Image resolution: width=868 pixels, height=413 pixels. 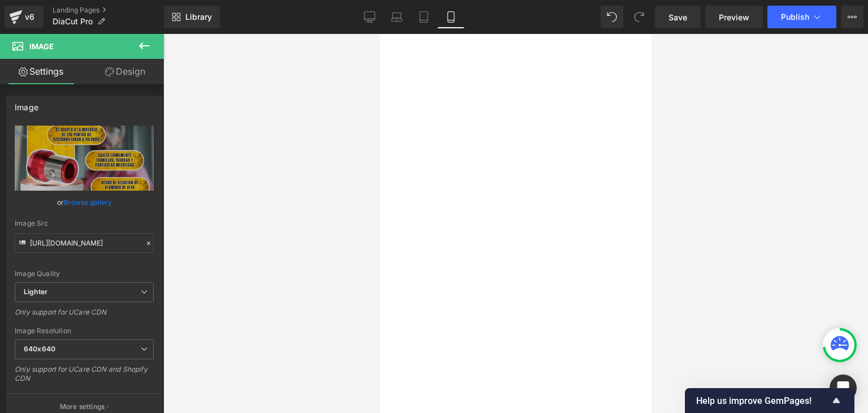 What do you see at coordinates (770, 401) in the screenshot?
I see `button: Show survey - Help us improve GemPages!` at bounding box center [770, 401].